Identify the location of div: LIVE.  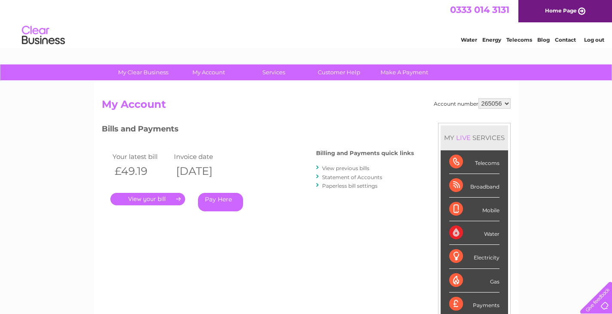
(463, 137).